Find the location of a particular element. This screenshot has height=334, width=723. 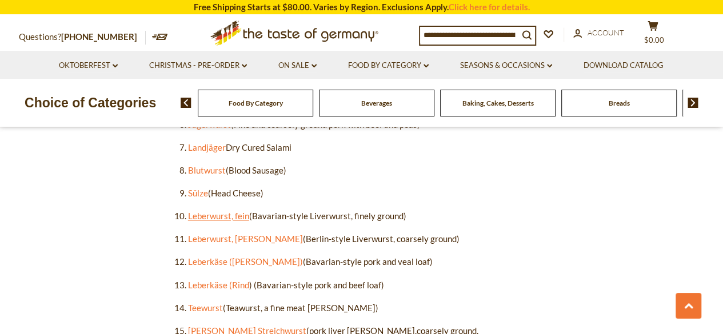

li: (Bavarian-style pork and veal loaf) is located at coordinates (367, 262).